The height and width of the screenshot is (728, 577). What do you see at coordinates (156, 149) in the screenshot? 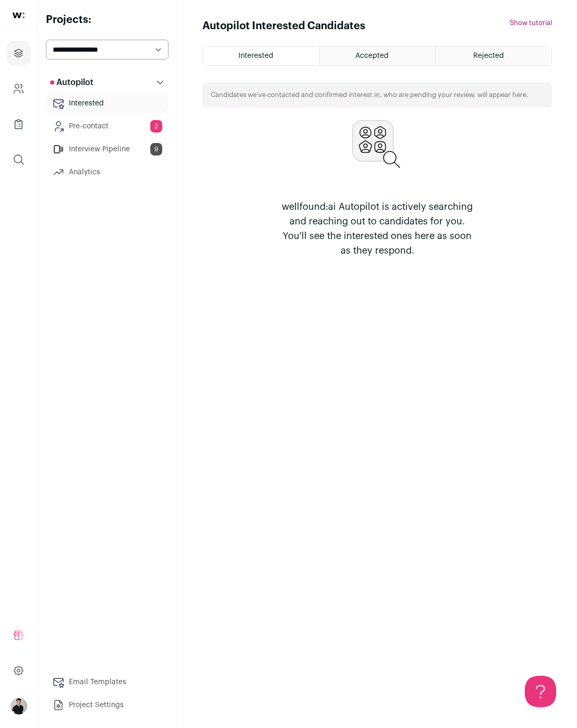
I see `span: 9` at bounding box center [156, 149].